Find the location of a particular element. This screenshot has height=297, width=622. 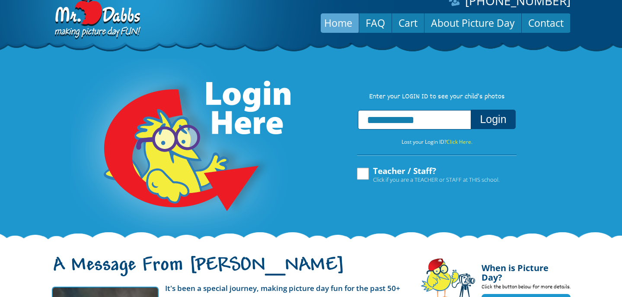

h4: When is Picture Day? is located at coordinates (526, 270).